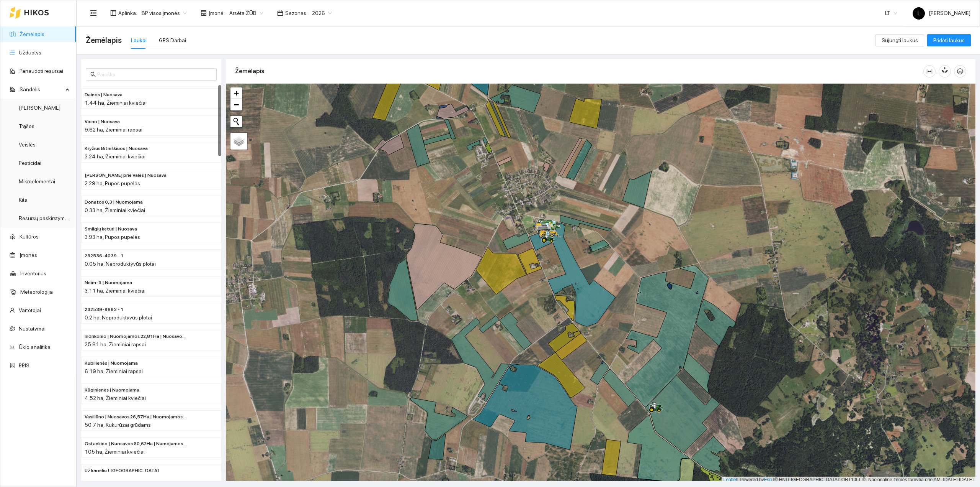 This screenshot has height=487, width=980. I want to click on span: Įmonė :, so click(217, 13).